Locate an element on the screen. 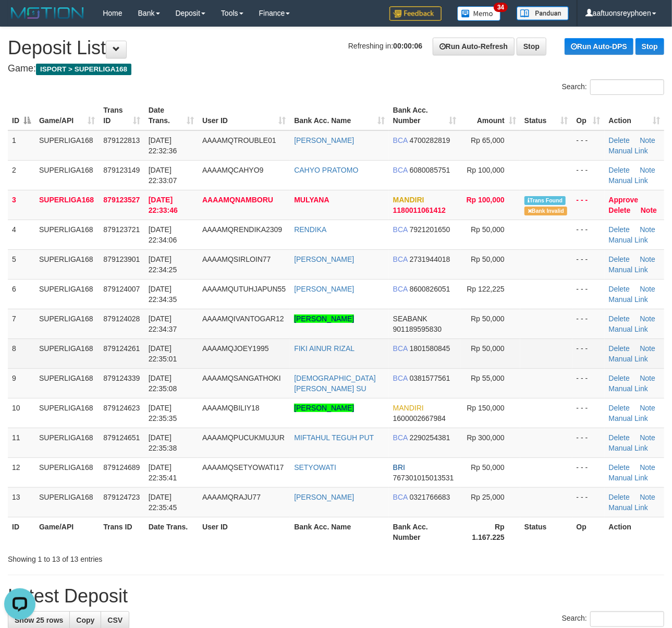 The width and height of the screenshot is (672, 628). th: ID is located at coordinates (22, 531).